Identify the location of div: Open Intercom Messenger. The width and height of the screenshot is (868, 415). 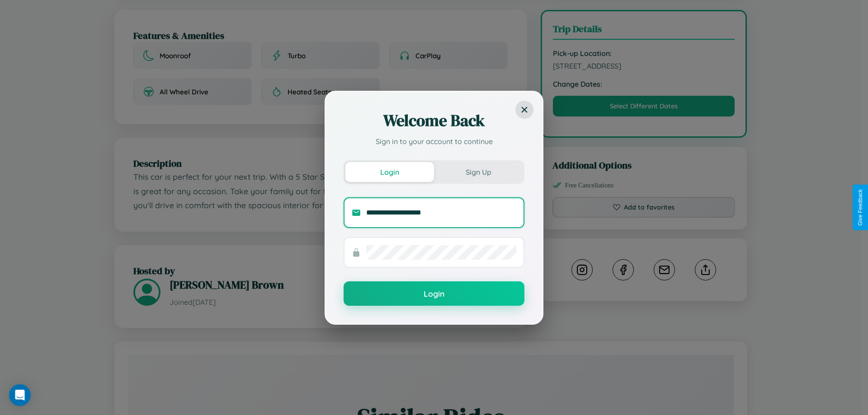
(20, 395).